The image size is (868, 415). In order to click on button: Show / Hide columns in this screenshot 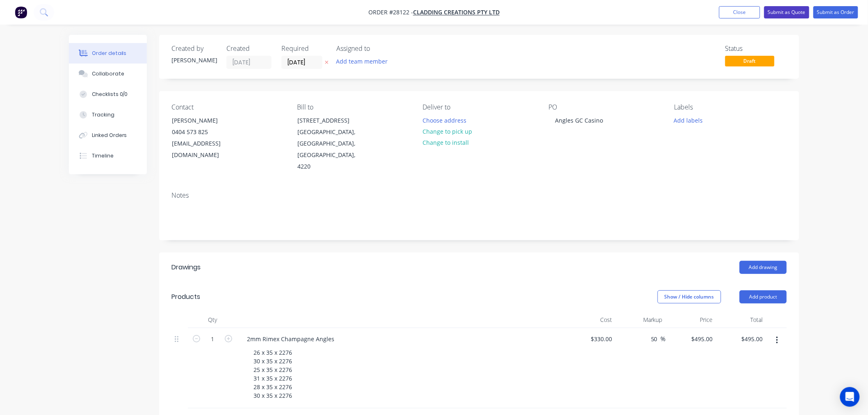, I will do `click(689, 297)`.